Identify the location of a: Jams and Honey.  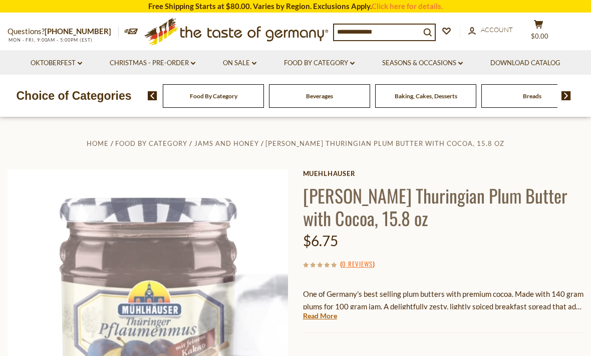
(226, 143).